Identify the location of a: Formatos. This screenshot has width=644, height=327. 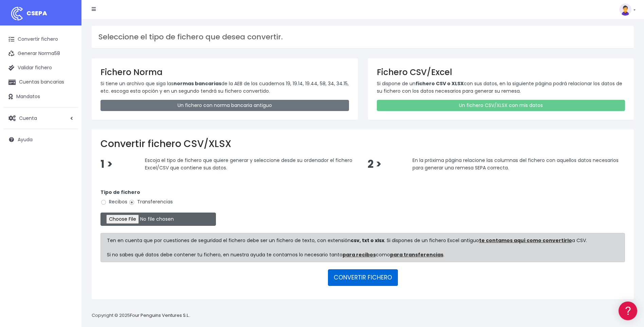
(68, 91).